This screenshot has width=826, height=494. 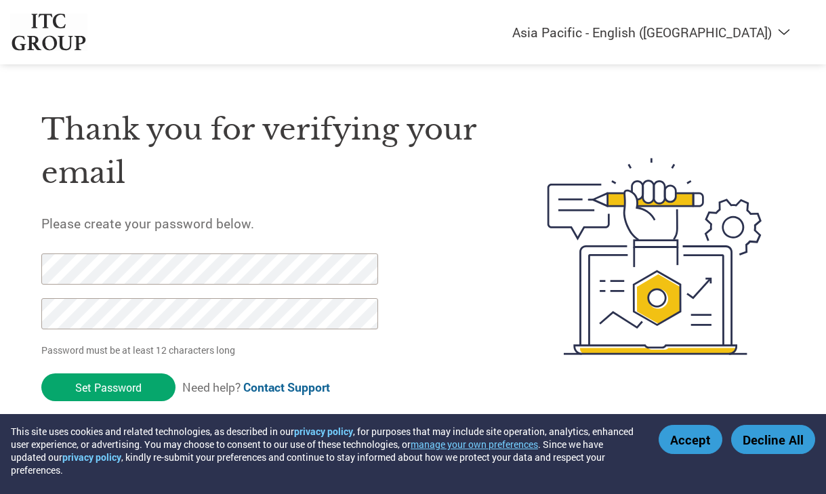 What do you see at coordinates (211, 350) in the screenshot?
I see `p: Password must be at least 12 characters long` at bounding box center [211, 350].